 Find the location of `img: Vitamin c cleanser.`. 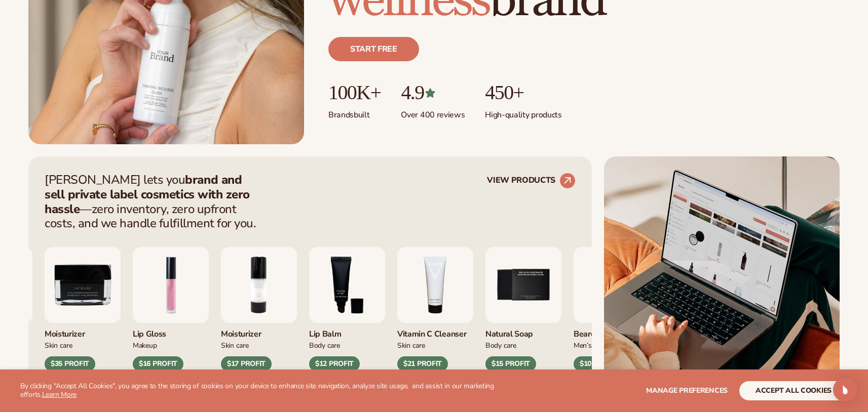

img: Vitamin c cleanser. is located at coordinates (435, 285).